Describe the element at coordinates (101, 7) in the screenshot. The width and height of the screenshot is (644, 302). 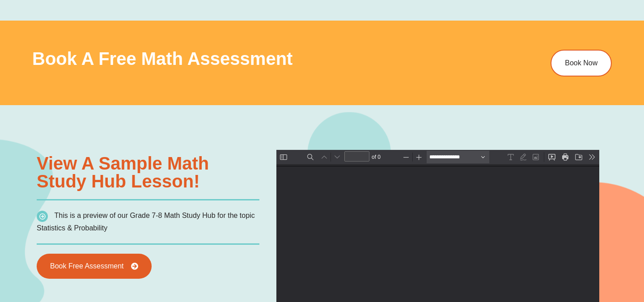
I see `span: of ⁨0⁩` at that location.